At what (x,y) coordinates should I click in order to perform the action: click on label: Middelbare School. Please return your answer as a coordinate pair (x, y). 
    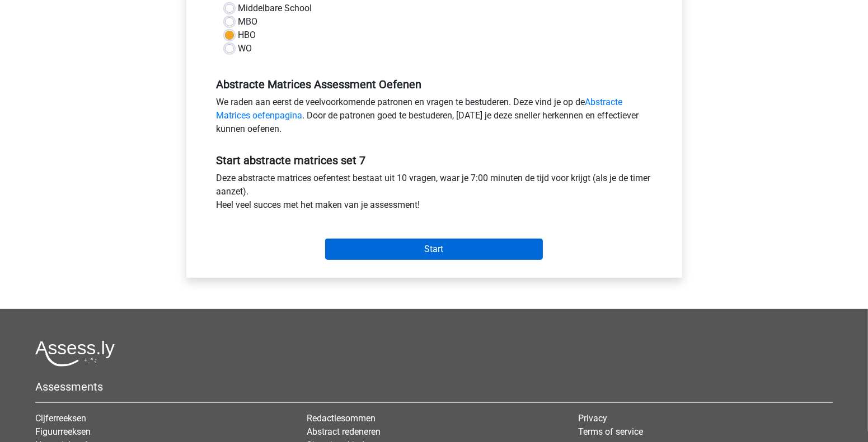
    Looking at the image, I should click on (276, 8).